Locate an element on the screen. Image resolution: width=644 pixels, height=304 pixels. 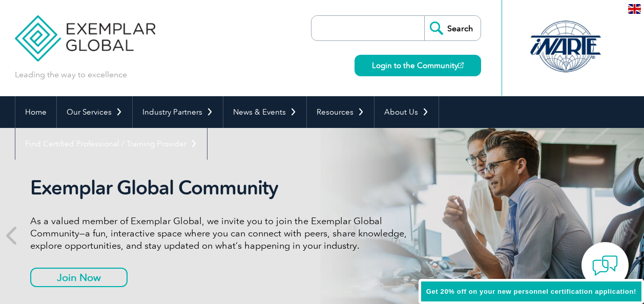
a: Find Certified Professional / Training Provider is located at coordinates (111, 144).